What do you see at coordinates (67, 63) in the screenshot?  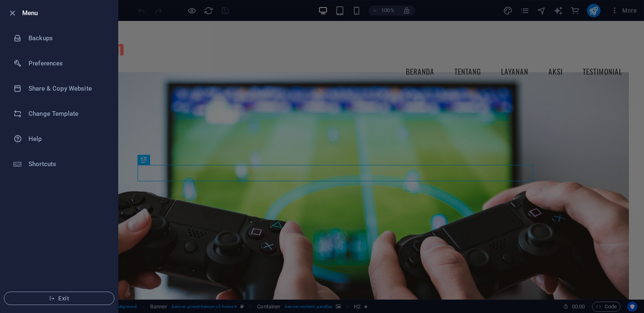 I see `h6: Preferences` at bounding box center [67, 63].